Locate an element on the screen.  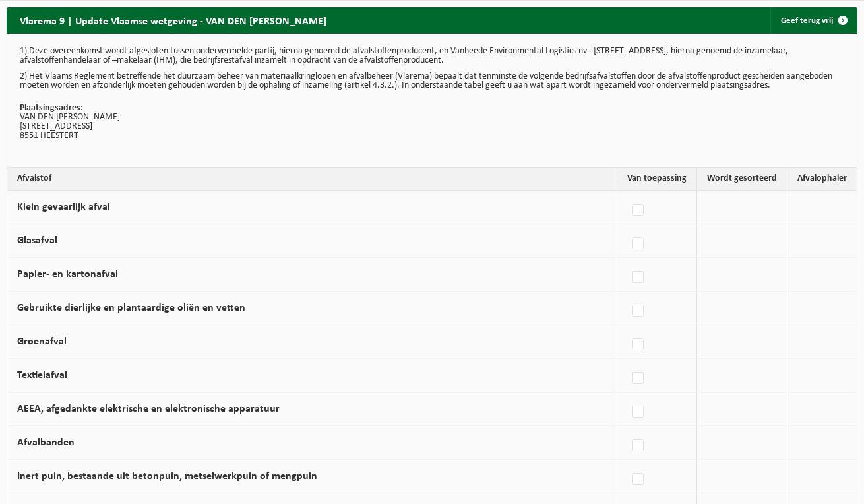
label: Klein gevaarlijk afval is located at coordinates (63, 207).